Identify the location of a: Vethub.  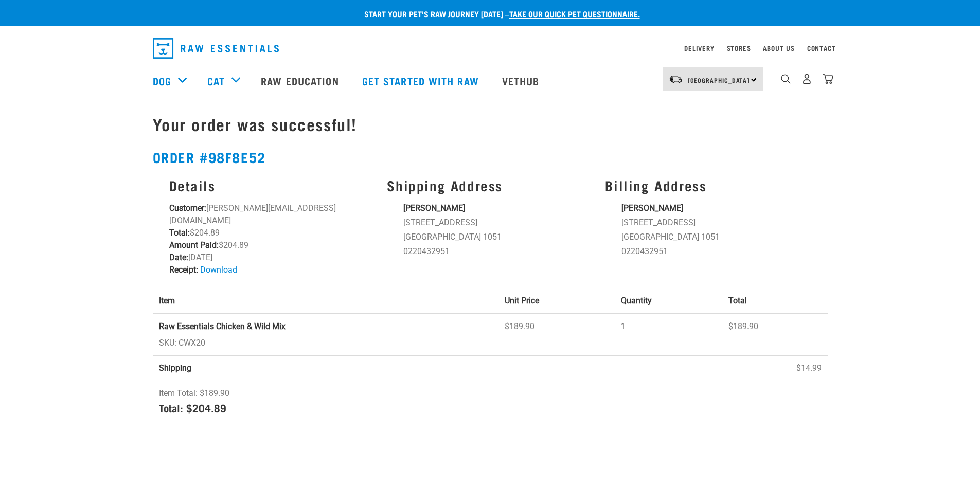
(522, 81).